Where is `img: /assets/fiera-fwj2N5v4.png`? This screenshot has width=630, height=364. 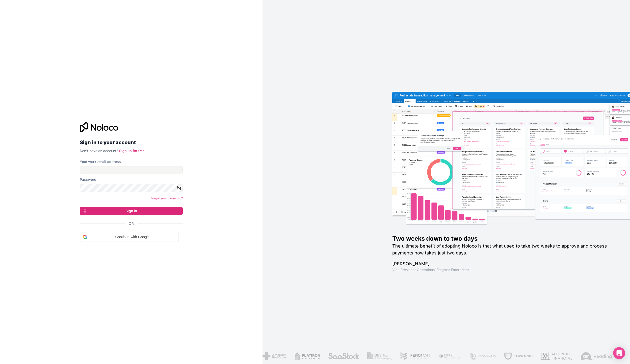
img: /assets/fiera-fwj2N5v4.png is located at coordinates (449, 356).